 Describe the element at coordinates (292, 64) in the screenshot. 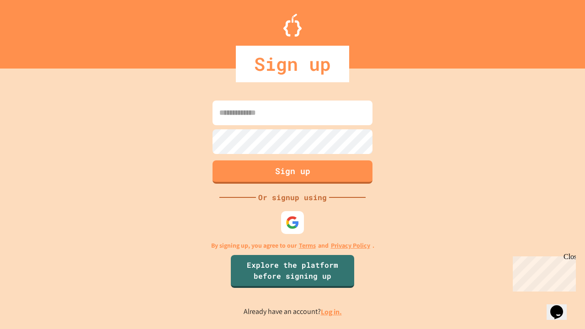

I see `div: Sign up` at that location.